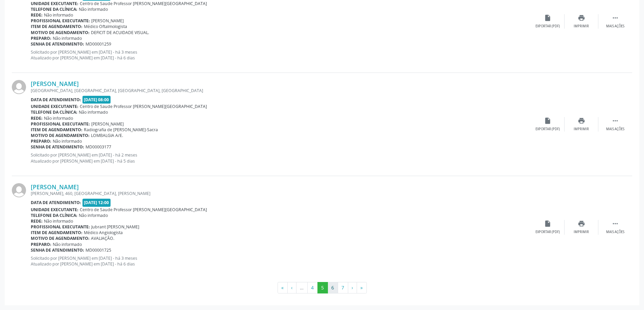 The image size is (644, 310). What do you see at coordinates (292, 288) in the screenshot?
I see `button: Go to previous page` at bounding box center [292, 288].